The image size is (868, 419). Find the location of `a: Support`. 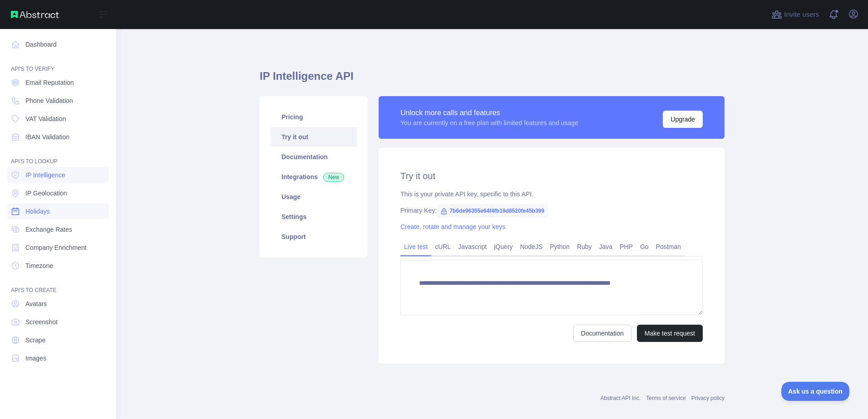

a: Support is located at coordinates (314, 237).